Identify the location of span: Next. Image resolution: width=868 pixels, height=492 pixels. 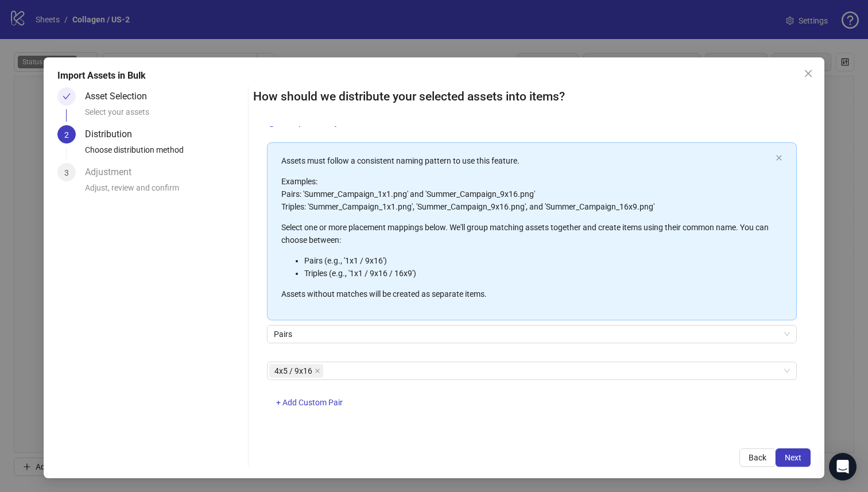
(793, 457).